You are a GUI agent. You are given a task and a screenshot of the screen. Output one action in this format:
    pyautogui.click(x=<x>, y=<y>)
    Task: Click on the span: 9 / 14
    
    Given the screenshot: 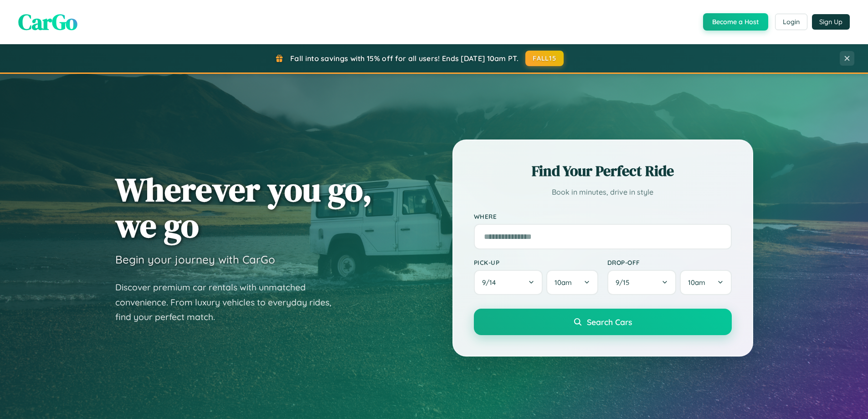 What is the action you would take?
    pyautogui.click(x=491, y=282)
    